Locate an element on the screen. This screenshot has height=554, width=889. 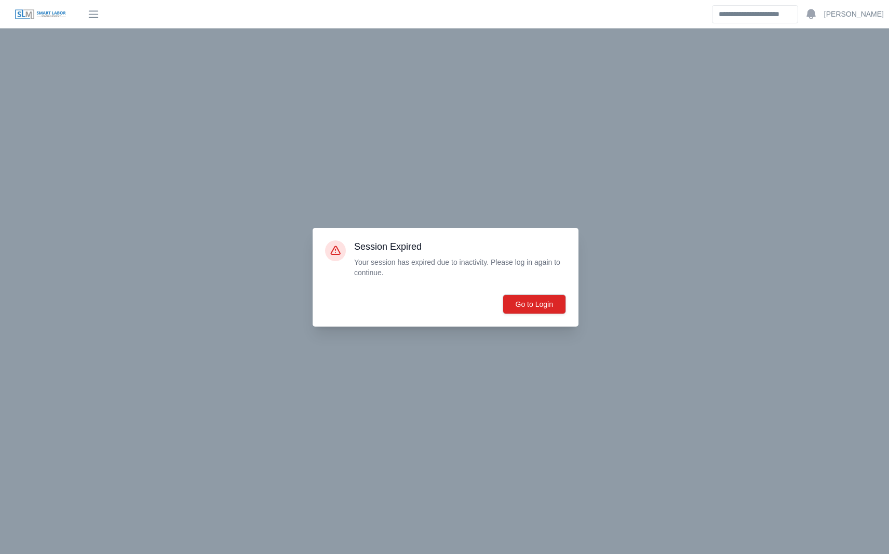
p: Your session has expired due to inactivity. Please log in again to continue. is located at coordinates (460, 267).